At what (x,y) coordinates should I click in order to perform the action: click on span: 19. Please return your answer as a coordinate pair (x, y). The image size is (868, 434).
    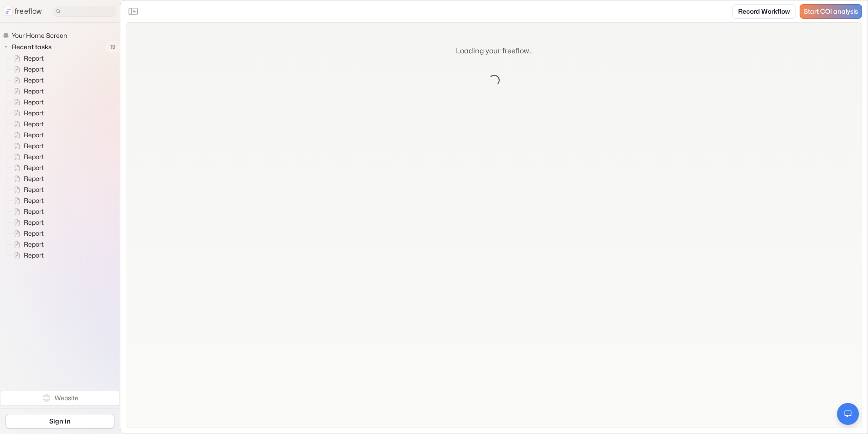
    Looking at the image, I should click on (112, 47).